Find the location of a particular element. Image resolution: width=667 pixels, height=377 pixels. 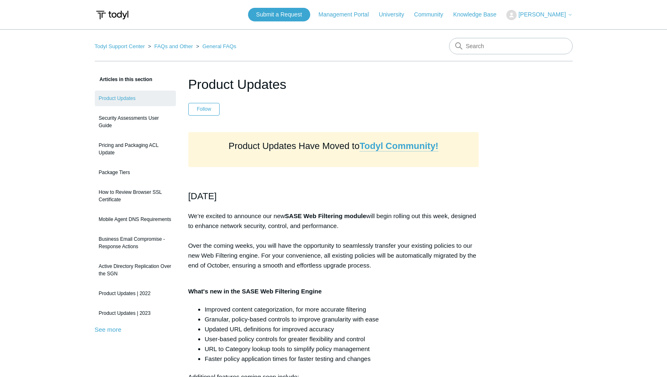

h1: Product Updates is located at coordinates (334, 84).